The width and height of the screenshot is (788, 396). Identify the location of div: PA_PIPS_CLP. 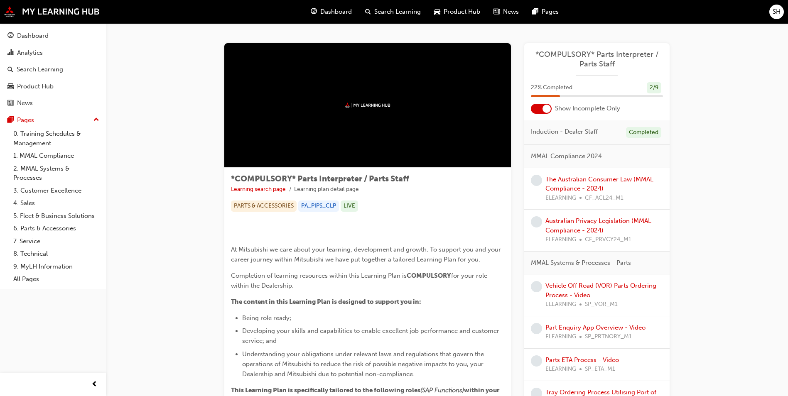
(319, 206).